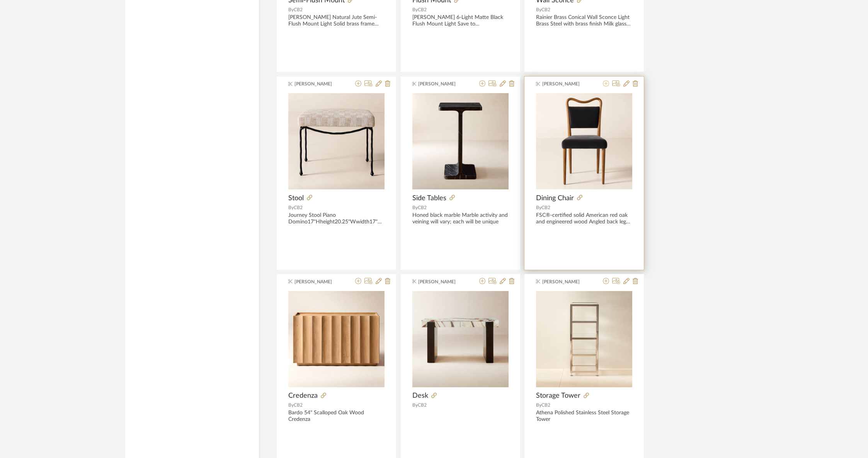 This screenshot has width=868, height=458. I want to click on img: Side Tables, so click(460, 141).